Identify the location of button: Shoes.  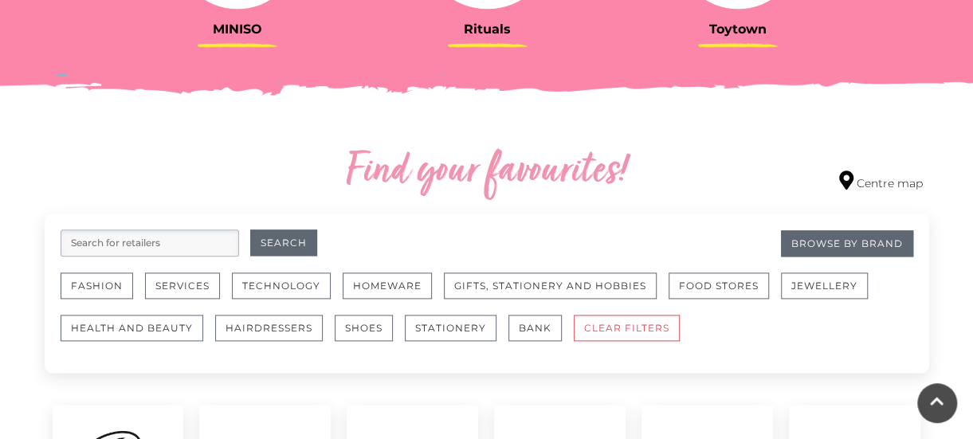
(363, 328).